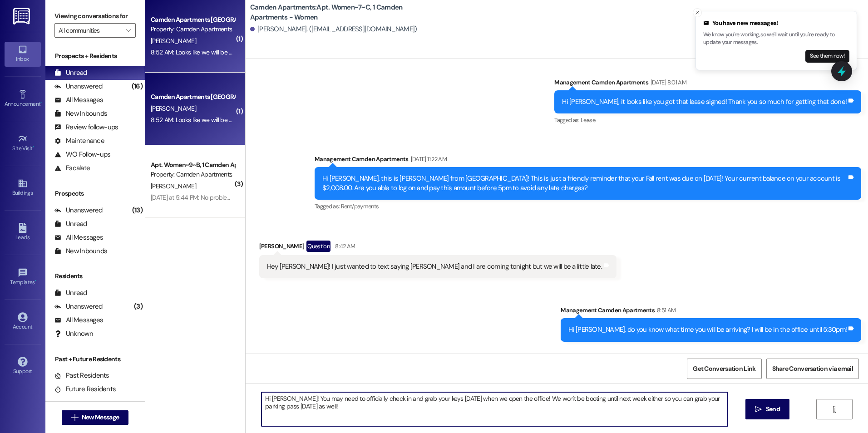  Describe the element at coordinates (137, 86) in the screenshot. I see `div: (16)` at that location.